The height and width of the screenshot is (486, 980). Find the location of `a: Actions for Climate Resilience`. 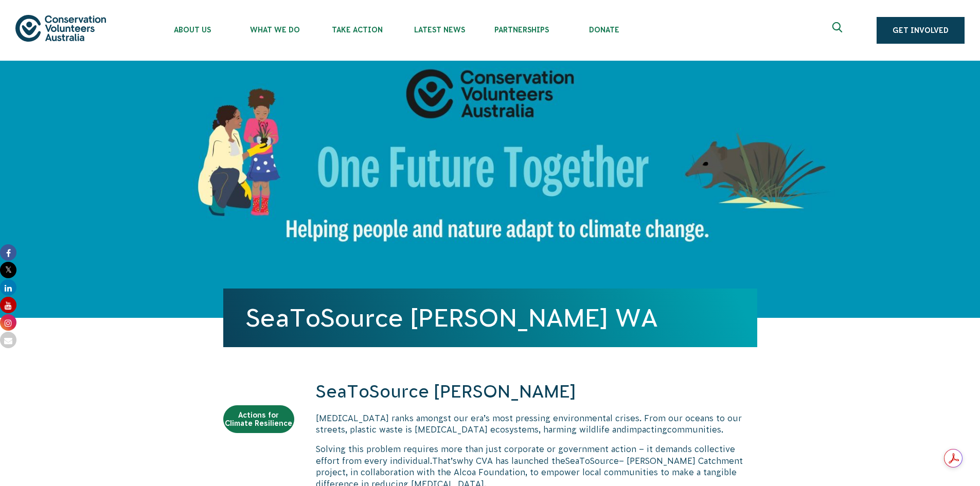

a: Actions for Climate Resilience is located at coordinates (259, 419).